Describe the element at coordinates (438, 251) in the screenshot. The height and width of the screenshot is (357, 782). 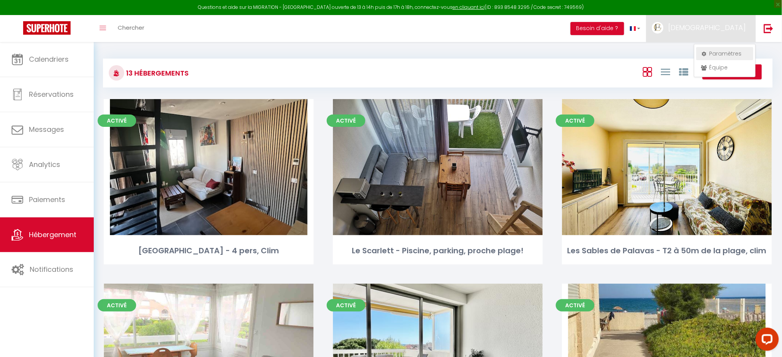
I see `div: Le Scarlett - Piscine, parking, proche plage!` at that location.